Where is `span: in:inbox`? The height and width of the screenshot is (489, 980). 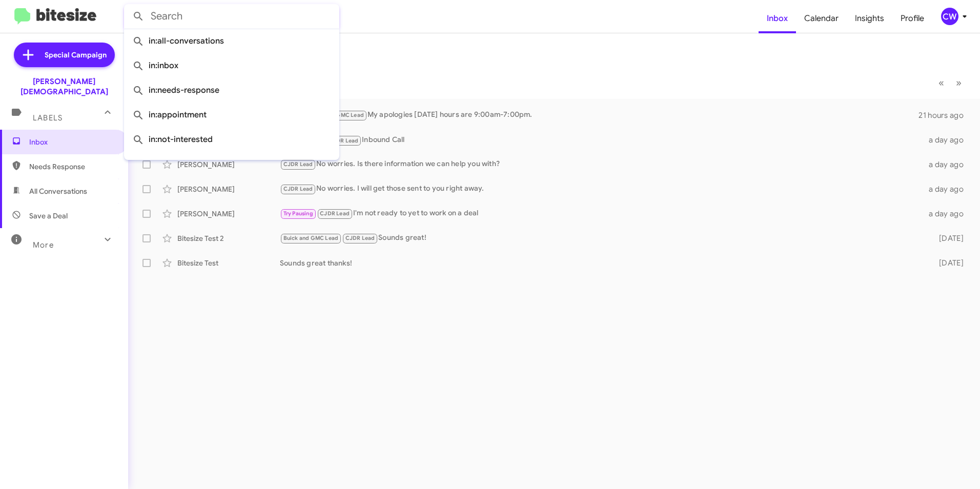 span: in:inbox is located at coordinates (232, 66).